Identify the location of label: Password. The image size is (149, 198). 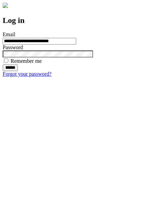
(13, 47).